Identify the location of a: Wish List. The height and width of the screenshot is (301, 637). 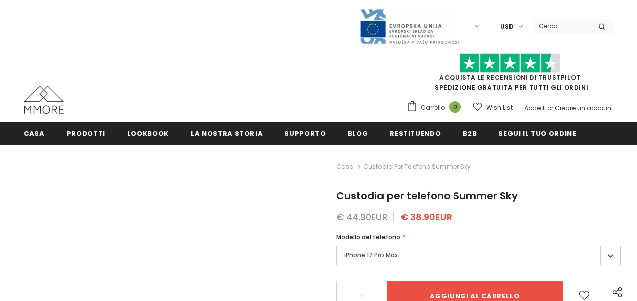
(492, 107).